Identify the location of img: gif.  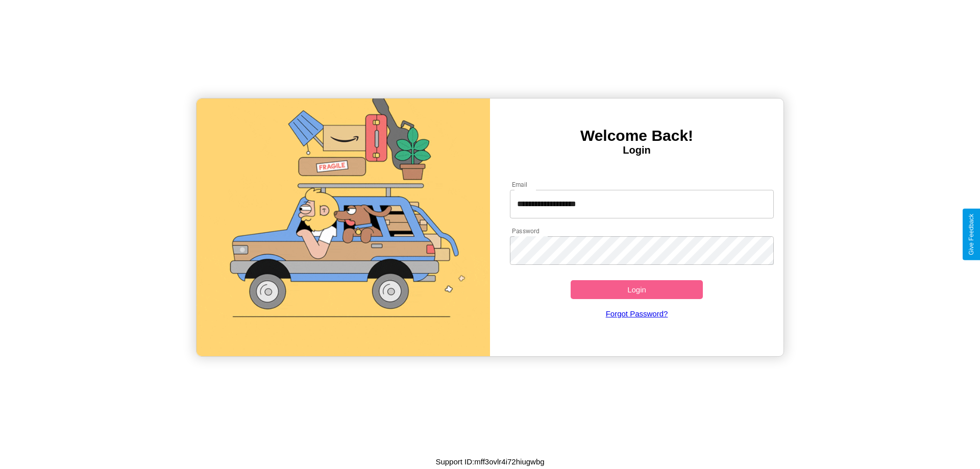
(343, 227).